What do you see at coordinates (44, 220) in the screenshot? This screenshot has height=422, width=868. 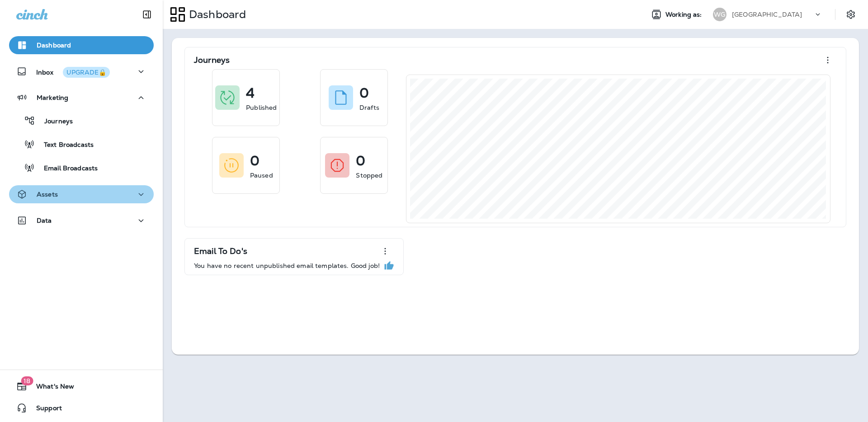 I see `p: Data` at bounding box center [44, 220].